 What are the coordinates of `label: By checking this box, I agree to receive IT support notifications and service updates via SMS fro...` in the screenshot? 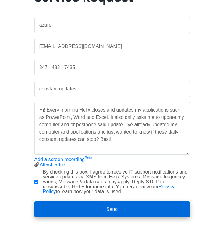 It's located at (117, 182).